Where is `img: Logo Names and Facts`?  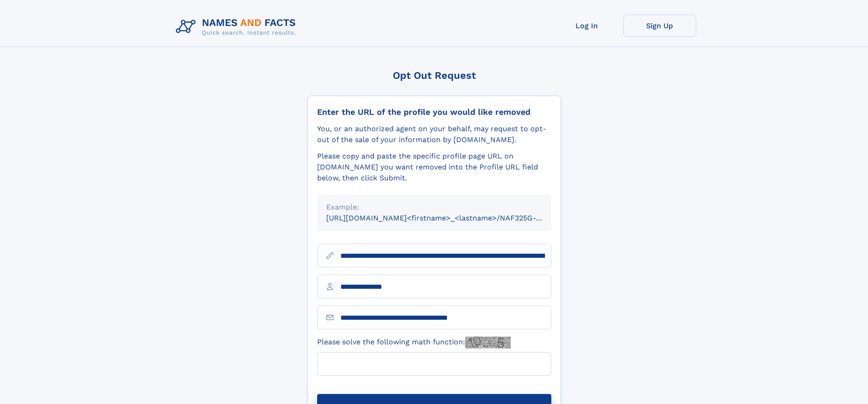 img: Logo Names and Facts is located at coordinates (238, 27).